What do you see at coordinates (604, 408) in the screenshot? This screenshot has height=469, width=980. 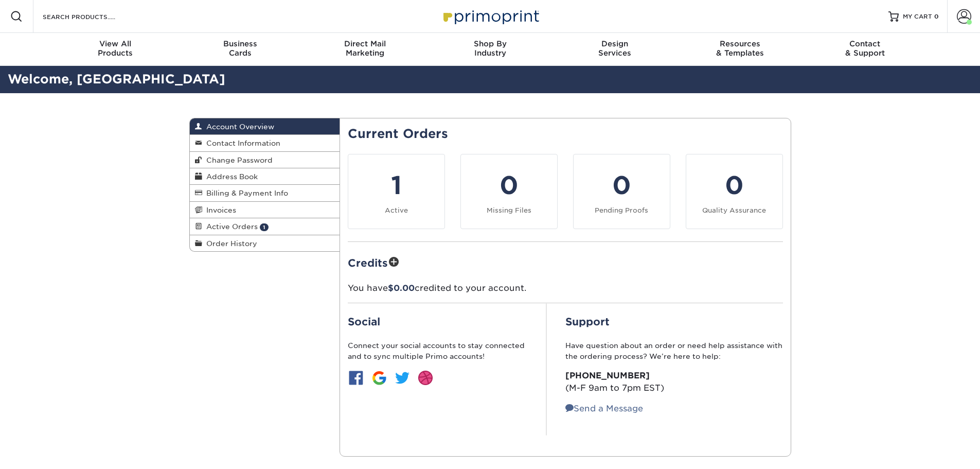 I see `a: Send a Message` at bounding box center [604, 408].